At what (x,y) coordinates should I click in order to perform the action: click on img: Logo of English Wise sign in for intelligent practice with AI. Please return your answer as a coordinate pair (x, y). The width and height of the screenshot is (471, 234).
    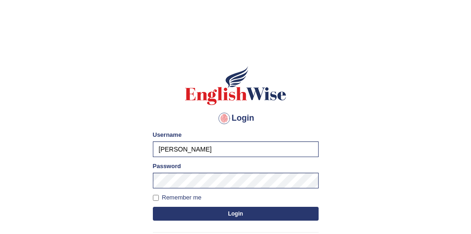
    Looking at the image, I should click on (235, 86).